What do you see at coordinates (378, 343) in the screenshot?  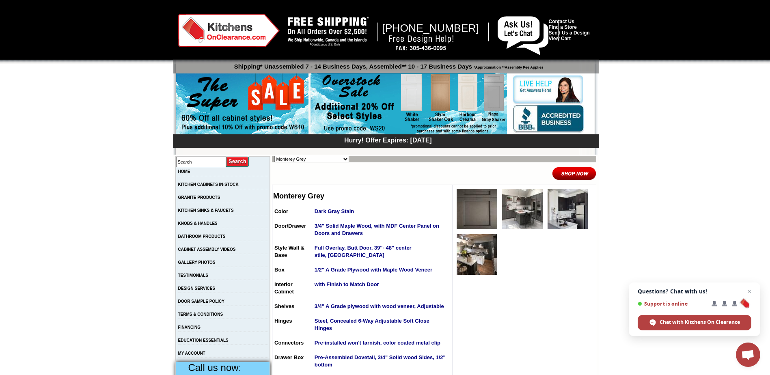 I see `strong: Pre-installed won't tarnish, color coated metal clip` at bounding box center [378, 343].